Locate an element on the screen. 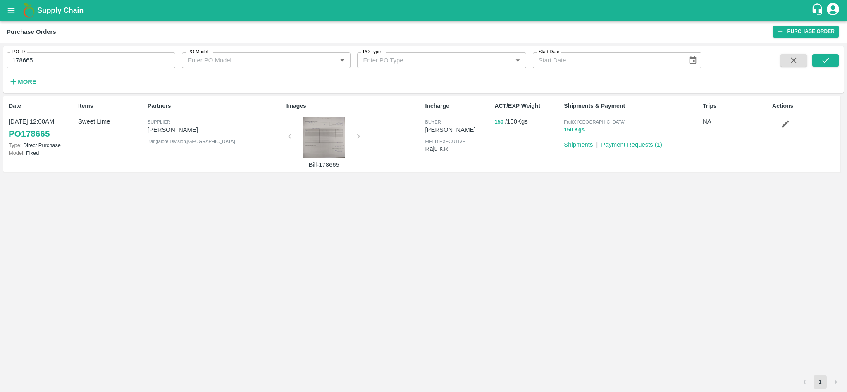 The height and width of the screenshot is (392, 847). a: Supply Chain is located at coordinates (424, 10).